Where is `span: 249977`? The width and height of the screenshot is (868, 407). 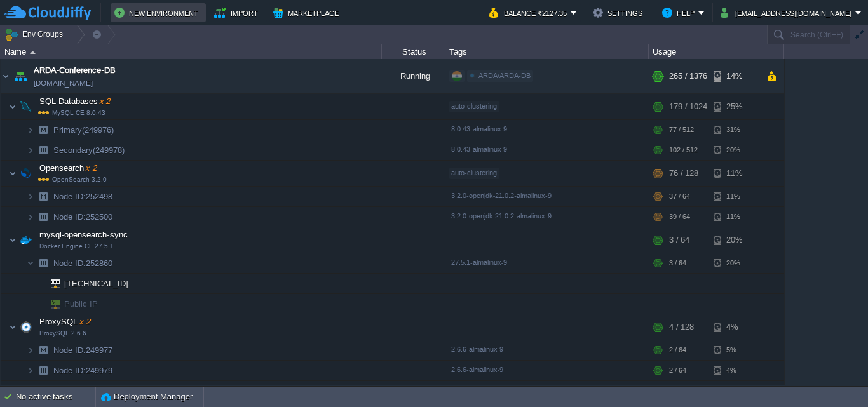
span: 249977 is located at coordinates (83, 350).